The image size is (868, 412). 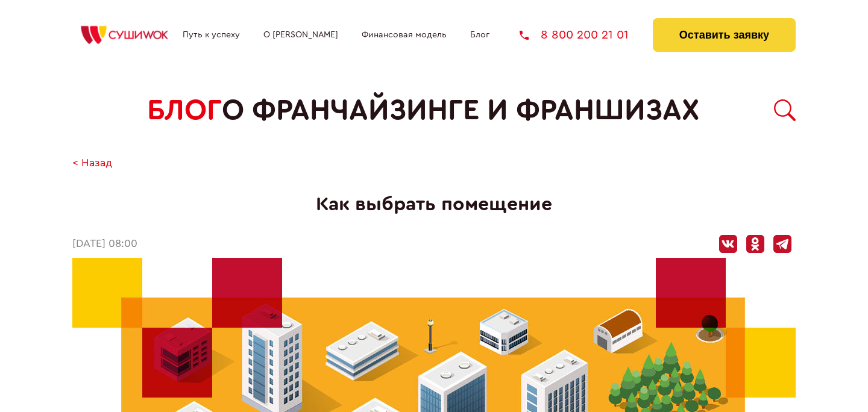 I want to click on a: < Назад, so click(x=92, y=163).